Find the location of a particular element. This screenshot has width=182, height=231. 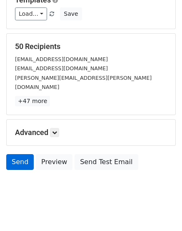

h5: 50 Recipients is located at coordinates (91, 47).